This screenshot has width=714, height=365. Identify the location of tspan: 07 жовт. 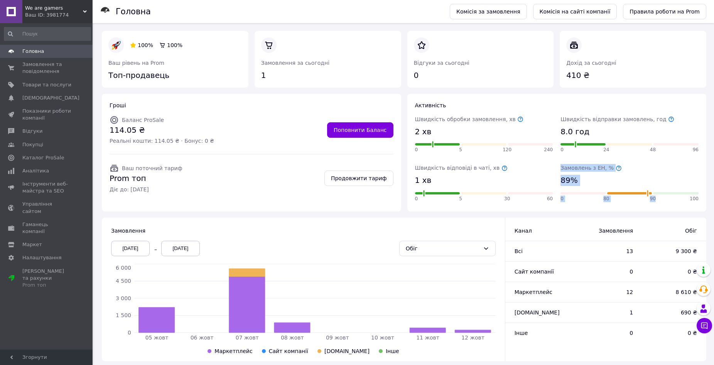
(247, 338).